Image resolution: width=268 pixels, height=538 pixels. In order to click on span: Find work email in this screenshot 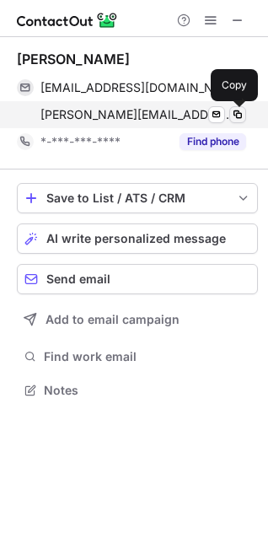, I will do `click(147, 356)`.